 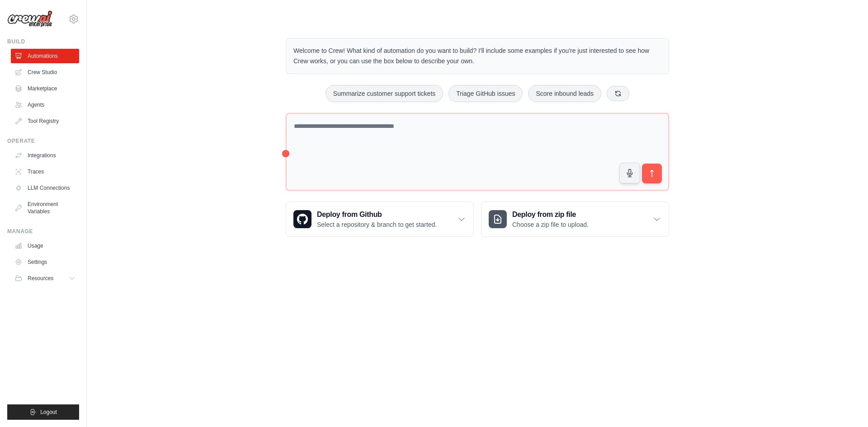 I want to click on p: Welcome to Crew! What kind of automation do you want to build? I'll include some examples if you'..., so click(x=478, y=56).